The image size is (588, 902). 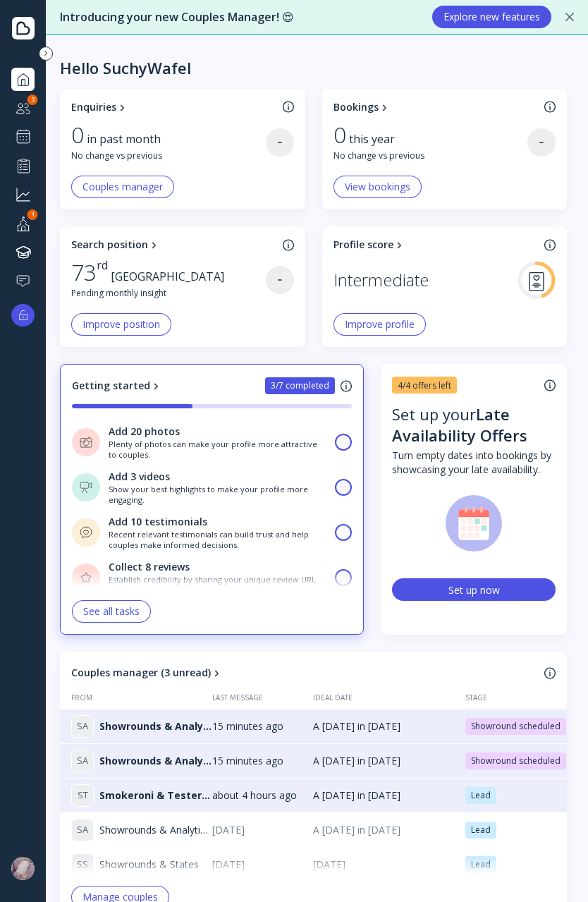 What do you see at coordinates (436, 107) in the screenshot?
I see `a: Bookings` at bounding box center [436, 107].